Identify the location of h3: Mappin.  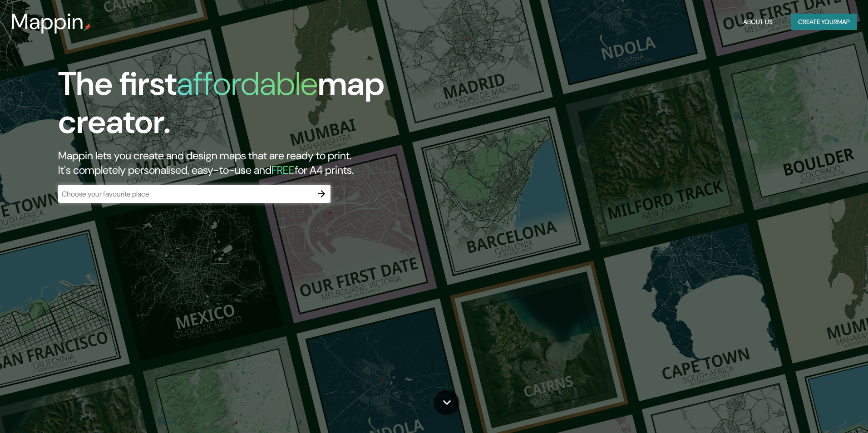
(47, 22).